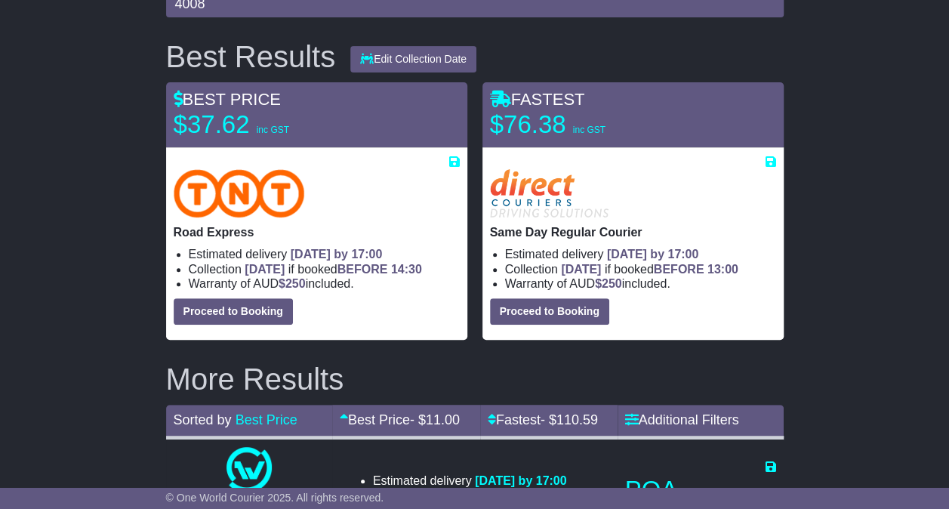  What do you see at coordinates (413, 59) in the screenshot?
I see `button: Edit Collection Date` at bounding box center [413, 59].